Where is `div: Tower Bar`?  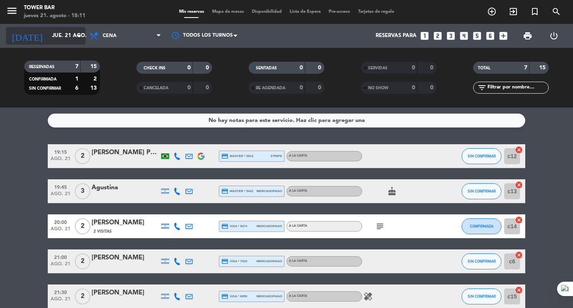
div: Tower Bar is located at coordinates (55, 8).